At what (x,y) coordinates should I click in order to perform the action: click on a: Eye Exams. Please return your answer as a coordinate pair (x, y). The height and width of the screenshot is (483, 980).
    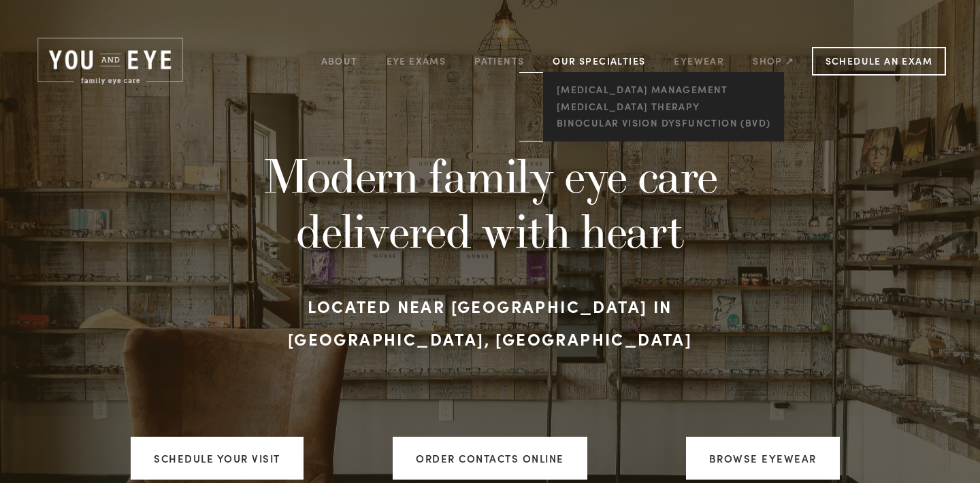
    Looking at the image, I should click on (417, 61).